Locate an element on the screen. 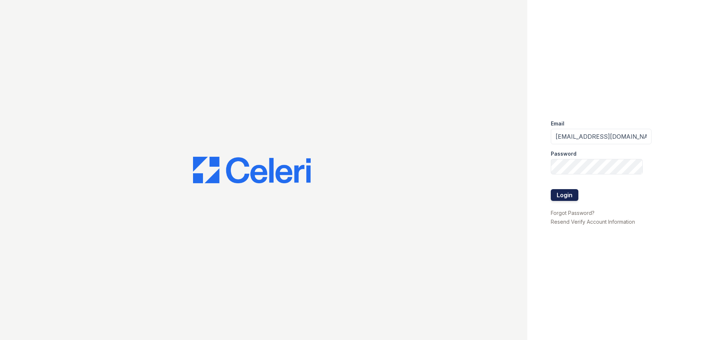  button: Login is located at coordinates (564, 195).